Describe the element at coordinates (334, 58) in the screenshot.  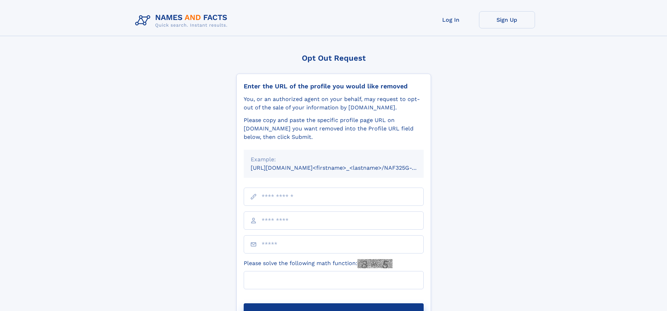
I see `div: Opt Out Request` at that location.